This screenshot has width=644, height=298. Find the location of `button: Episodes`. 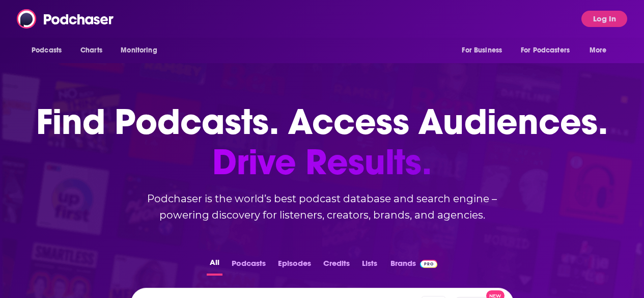

button: Episodes is located at coordinates (294, 265).